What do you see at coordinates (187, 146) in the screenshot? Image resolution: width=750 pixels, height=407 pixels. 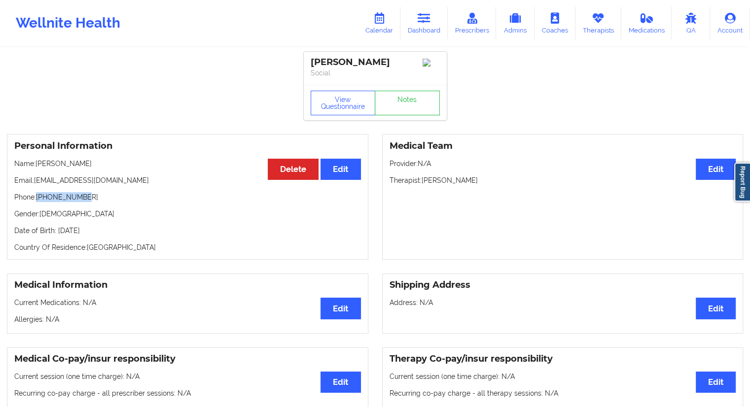 I see `h3: Personal Information` at bounding box center [187, 146].